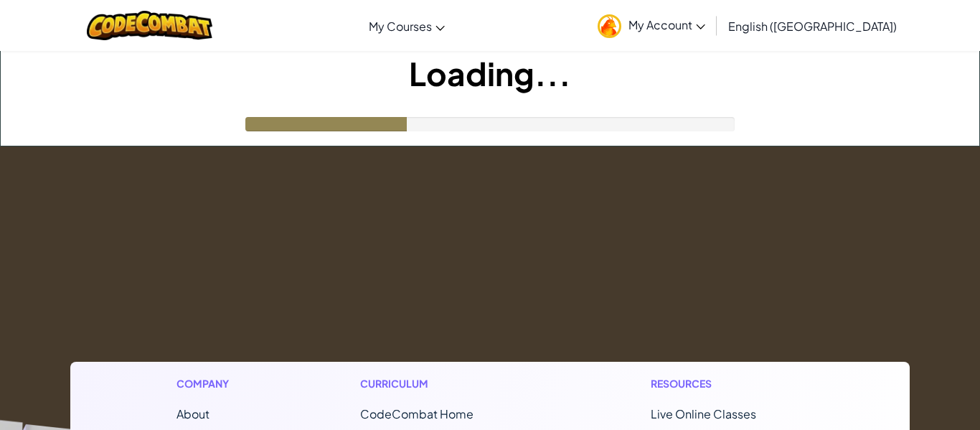 The width and height of the screenshot is (980, 430). I want to click on a: My Account, so click(651, 25).